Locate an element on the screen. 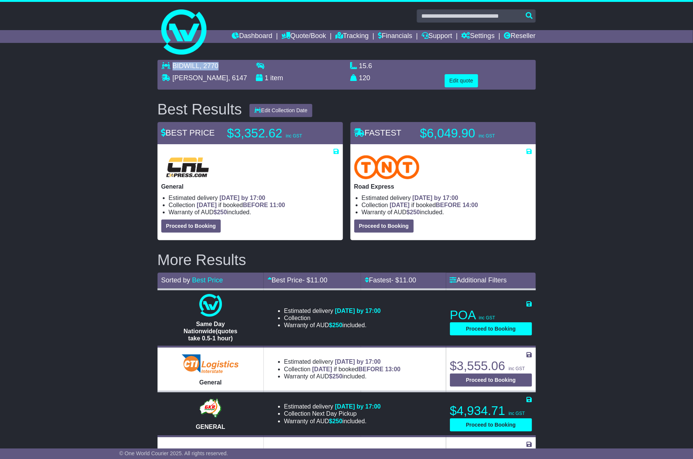 This screenshot has height=459, width=693. span: , 6147 is located at coordinates (238, 78).